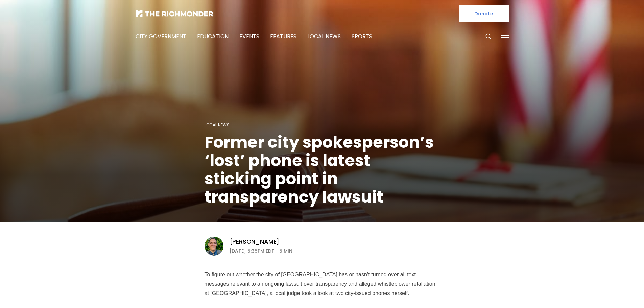 This screenshot has height=308, width=644. I want to click on a: Education, so click(212, 36).